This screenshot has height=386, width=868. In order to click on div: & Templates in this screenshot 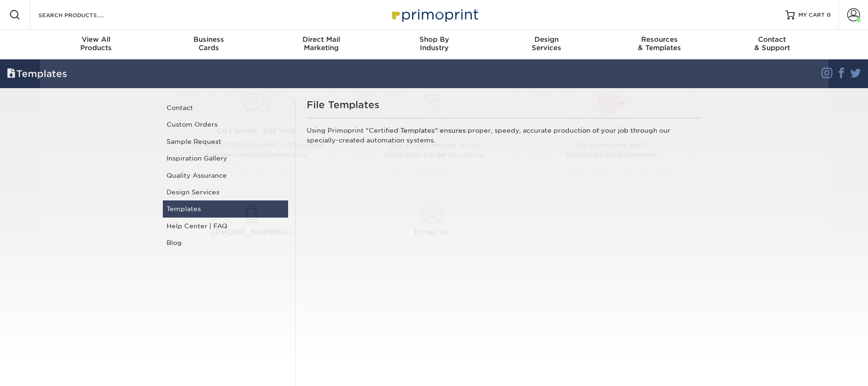, I will do `click(659, 43)`.